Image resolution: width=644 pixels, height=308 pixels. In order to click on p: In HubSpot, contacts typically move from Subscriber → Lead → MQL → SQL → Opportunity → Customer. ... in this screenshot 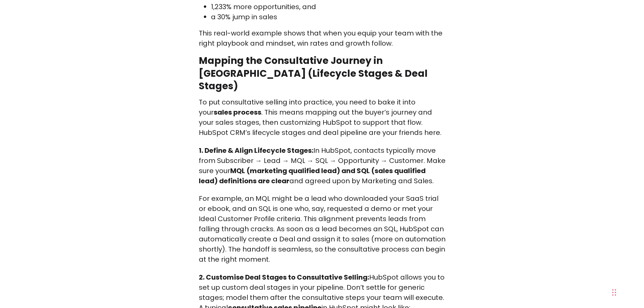, I will do `click(322, 166)`.